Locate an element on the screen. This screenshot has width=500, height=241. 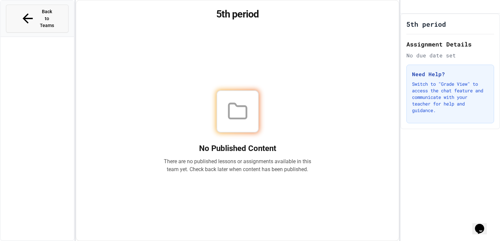
h2: Assignment Details is located at coordinates (450, 44).